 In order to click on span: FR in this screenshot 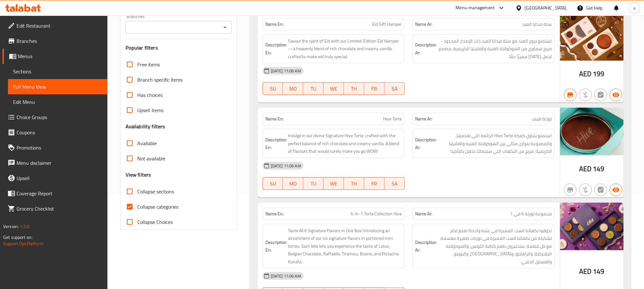, I will do `click(375, 89)`.